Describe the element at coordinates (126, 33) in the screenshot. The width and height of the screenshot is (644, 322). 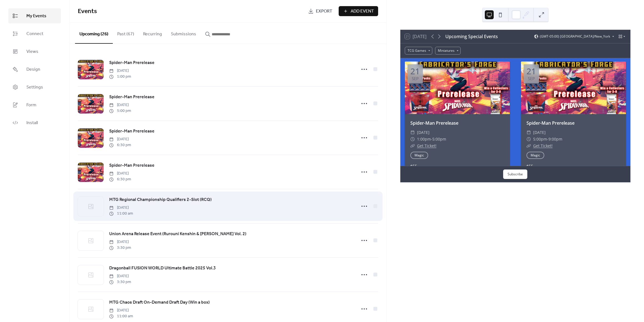
I see `button: Past (67)` at that location.